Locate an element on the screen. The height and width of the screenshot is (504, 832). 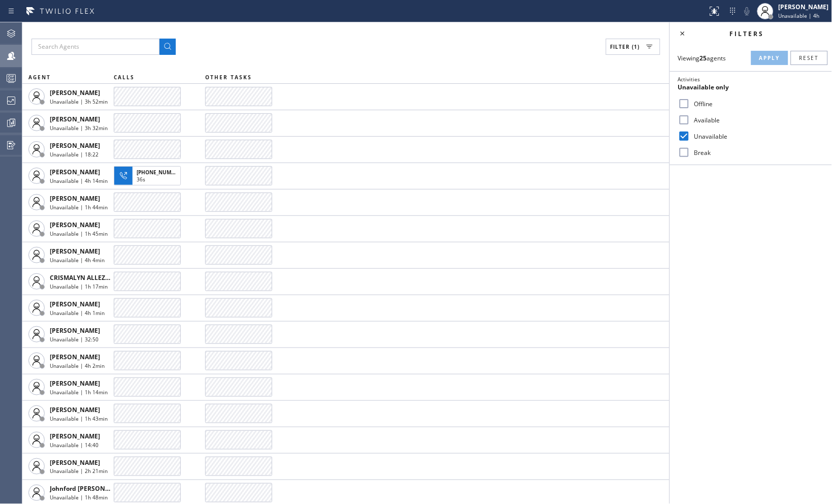
span: Unavailable | 4h 2min is located at coordinates (77, 366).